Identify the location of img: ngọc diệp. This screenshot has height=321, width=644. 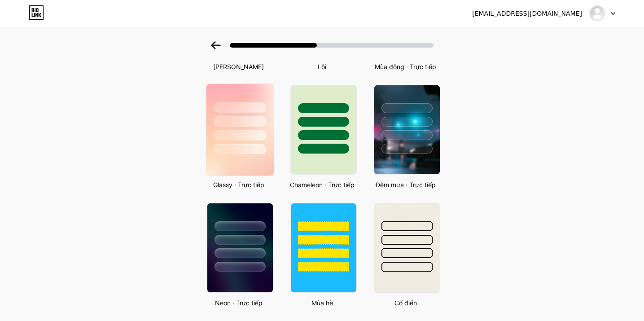
(597, 14).